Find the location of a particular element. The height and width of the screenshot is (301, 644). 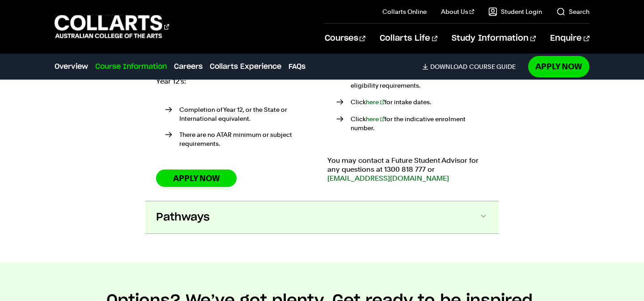

a: Collarts Life is located at coordinates (408, 39).